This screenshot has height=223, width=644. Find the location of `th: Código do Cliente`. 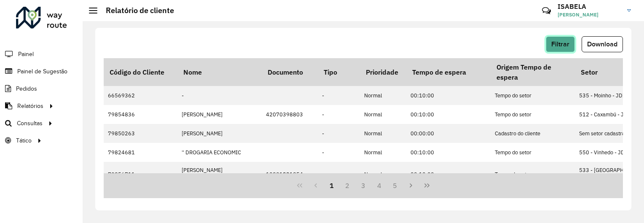

th: Código do Cliente is located at coordinates (140, 72).